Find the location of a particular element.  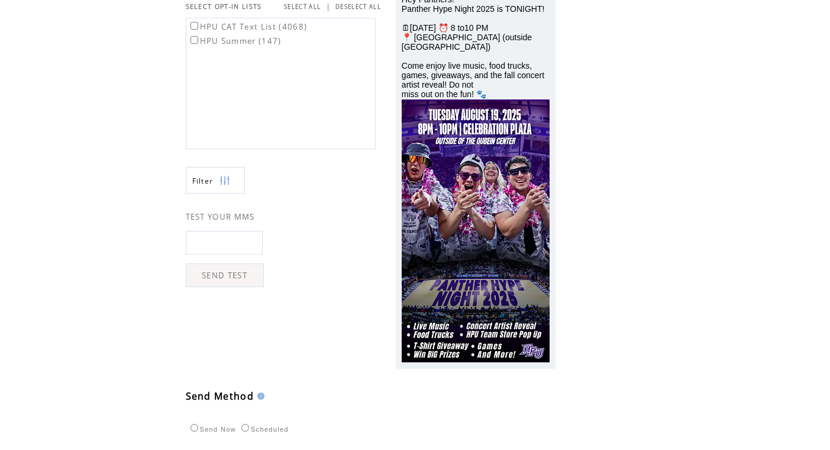

span: TEST YOUR MMS is located at coordinates (220, 217).